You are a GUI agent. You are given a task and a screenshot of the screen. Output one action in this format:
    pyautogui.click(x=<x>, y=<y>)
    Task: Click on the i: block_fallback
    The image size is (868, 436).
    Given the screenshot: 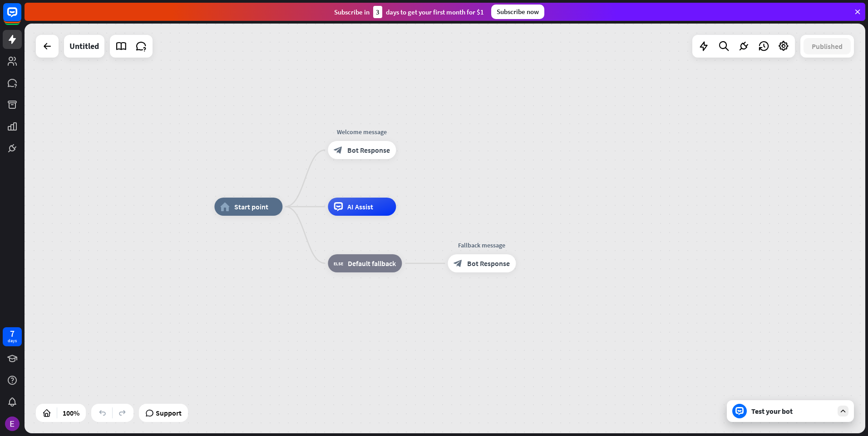 What is the action you would take?
    pyautogui.click(x=339, y=264)
    